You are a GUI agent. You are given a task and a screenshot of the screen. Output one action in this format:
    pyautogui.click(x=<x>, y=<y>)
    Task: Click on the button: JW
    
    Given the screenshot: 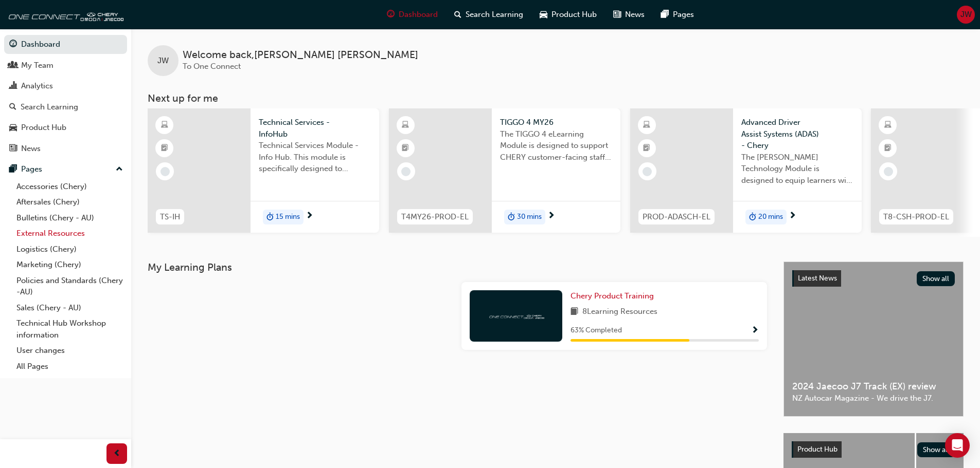 What is the action you would take?
    pyautogui.click(x=965, y=14)
    